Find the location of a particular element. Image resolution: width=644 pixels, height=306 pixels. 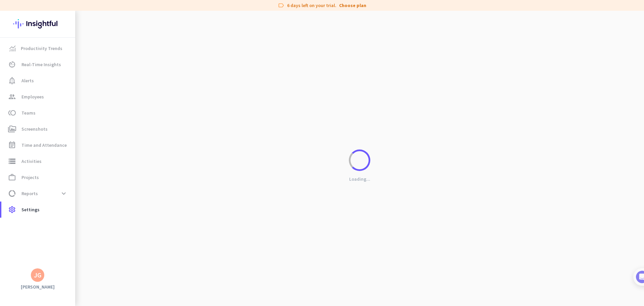

img: menu-item is located at coordinates (13, 48).